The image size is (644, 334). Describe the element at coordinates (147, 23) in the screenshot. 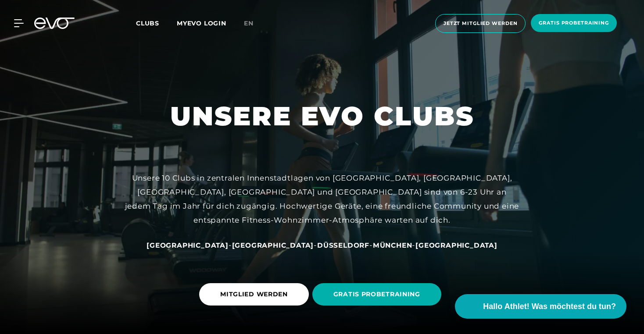

I see `span: Clubs` at that location.